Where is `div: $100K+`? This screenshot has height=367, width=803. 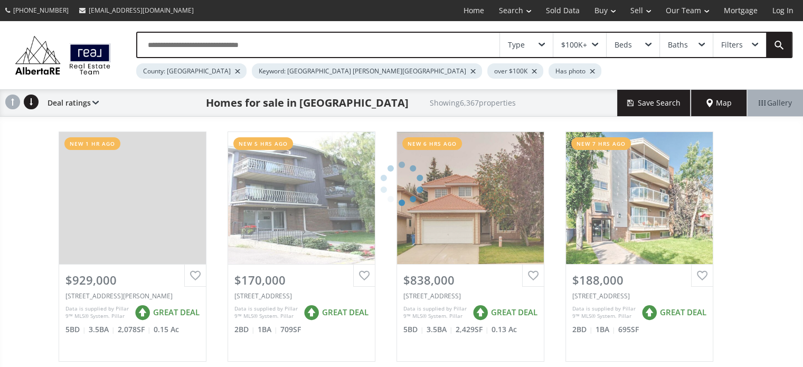
div: $100K+ is located at coordinates (574, 45).